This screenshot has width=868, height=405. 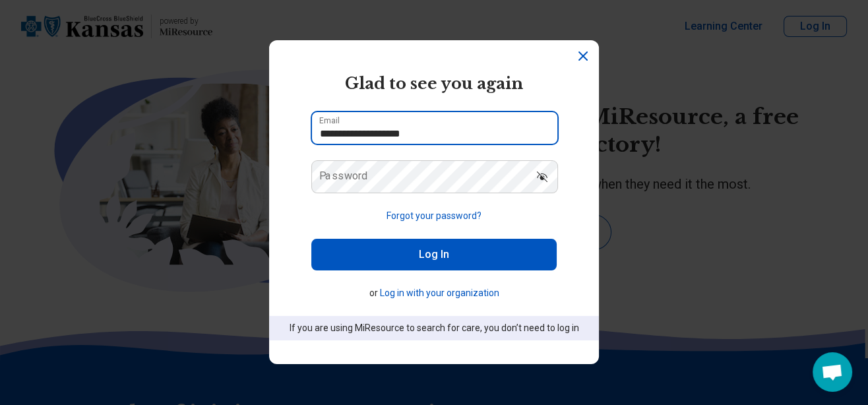 What do you see at coordinates (434, 84) in the screenshot?
I see `h2: Glad to see you again` at bounding box center [434, 84].